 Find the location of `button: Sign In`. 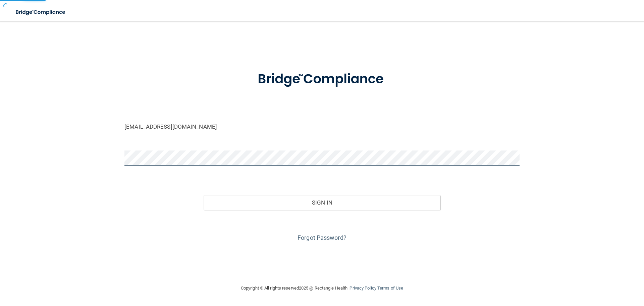

button: Sign In is located at coordinates (322, 202).